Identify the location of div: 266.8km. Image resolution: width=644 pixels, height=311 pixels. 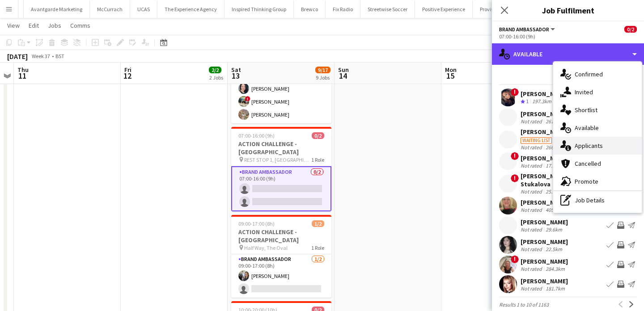
(555, 147).